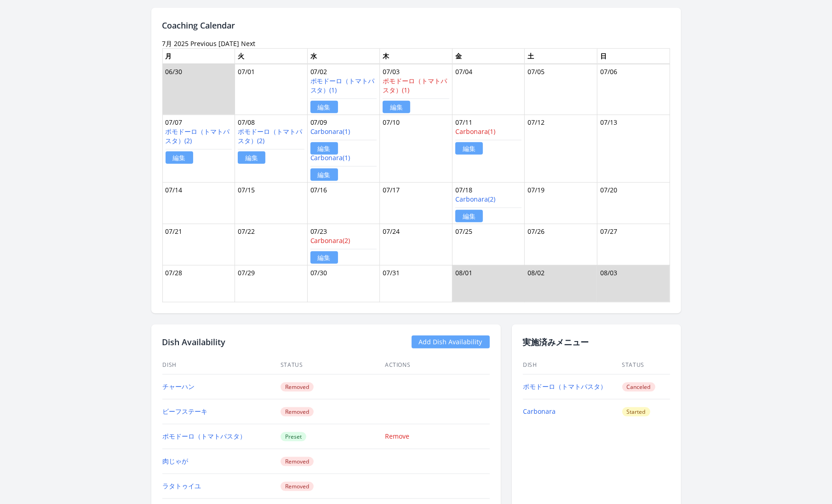  Describe the element at coordinates (639, 387) in the screenshot. I see `span: Canceled` at that location.